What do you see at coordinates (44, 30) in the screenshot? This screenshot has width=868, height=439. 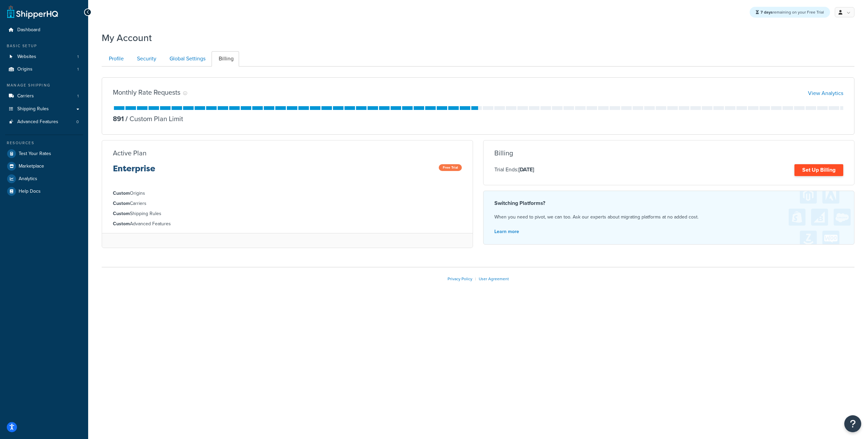 I see `li: Dashboard` at bounding box center [44, 30].